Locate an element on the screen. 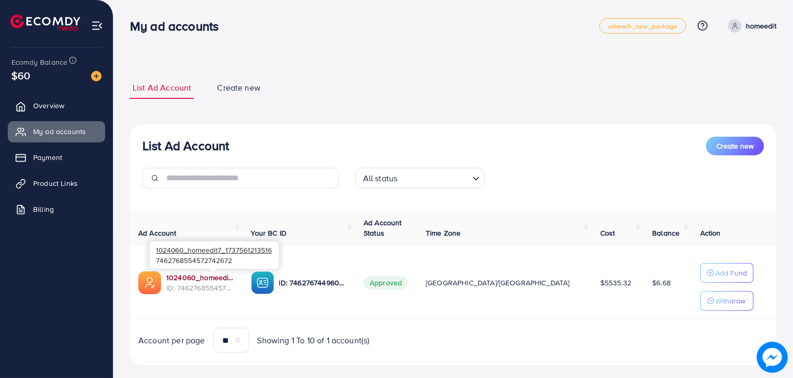 The height and width of the screenshot is (378, 793). a: My ad accounts is located at coordinates (56, 132).